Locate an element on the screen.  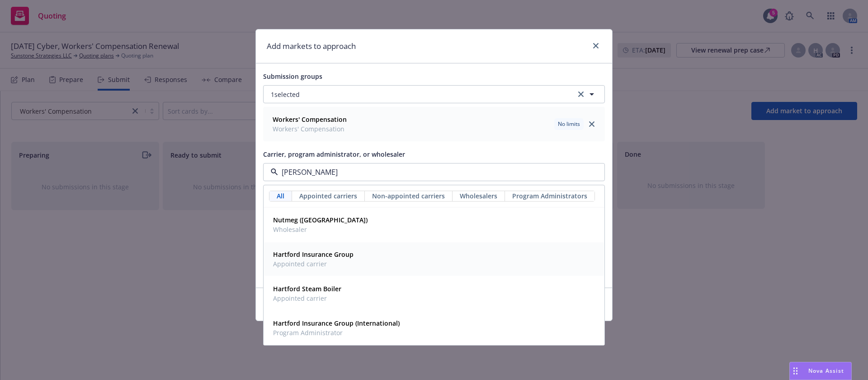
div: Drag to move is located at coordinates (795, 371).